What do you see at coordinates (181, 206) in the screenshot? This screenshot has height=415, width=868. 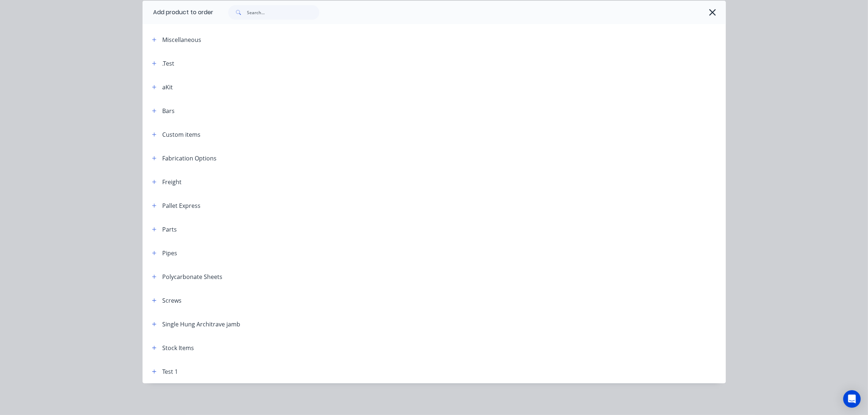 I see `div: Pallet Express` at bounding box center [181, 206].